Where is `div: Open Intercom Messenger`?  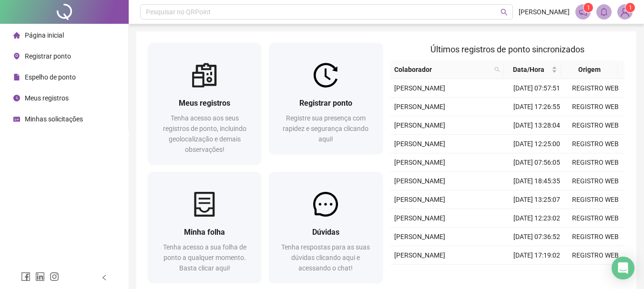
div: Open Intercom Messenger is located at coordinates (623, 268).